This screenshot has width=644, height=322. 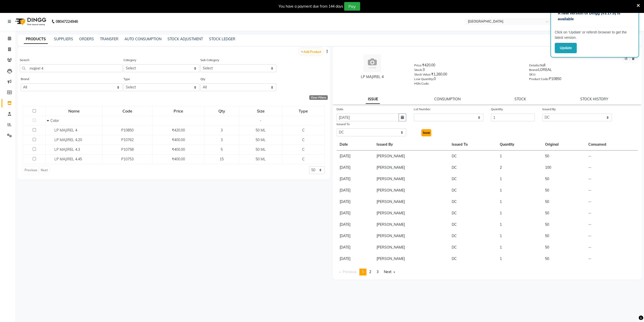 What do you see at coordinates (128, 130) in the screenshot?
I see `span: P10850` at bounding box center [128, 130].